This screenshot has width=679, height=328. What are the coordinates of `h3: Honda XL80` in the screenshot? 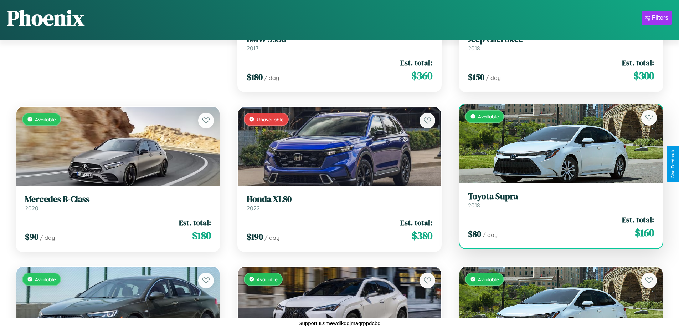 It's located at (340, 199).